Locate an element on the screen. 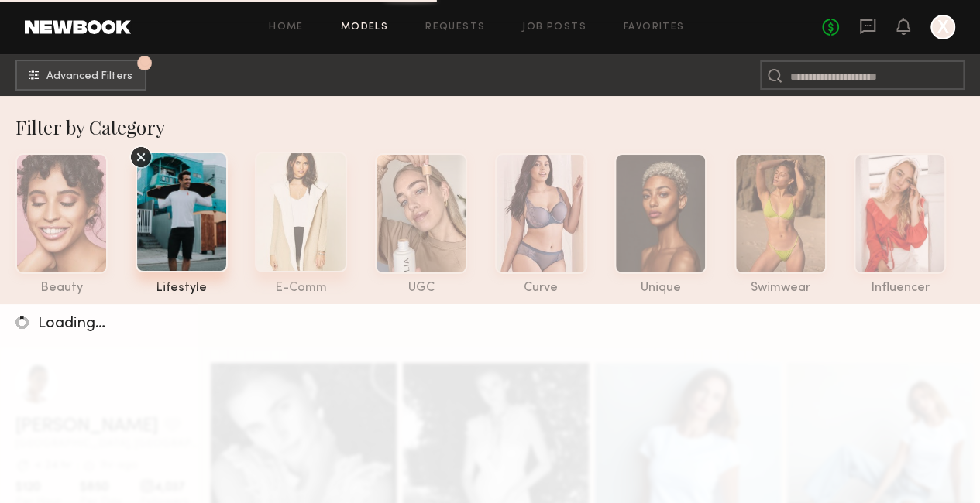  div: curve is located at coordinates (540, 288).